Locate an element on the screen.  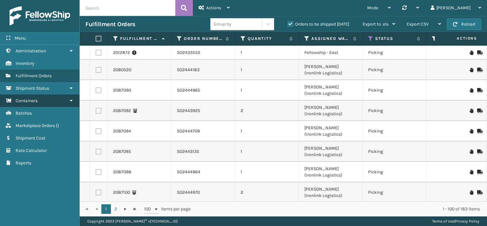
a: SO2443925 is located at coordinates (188, 111).